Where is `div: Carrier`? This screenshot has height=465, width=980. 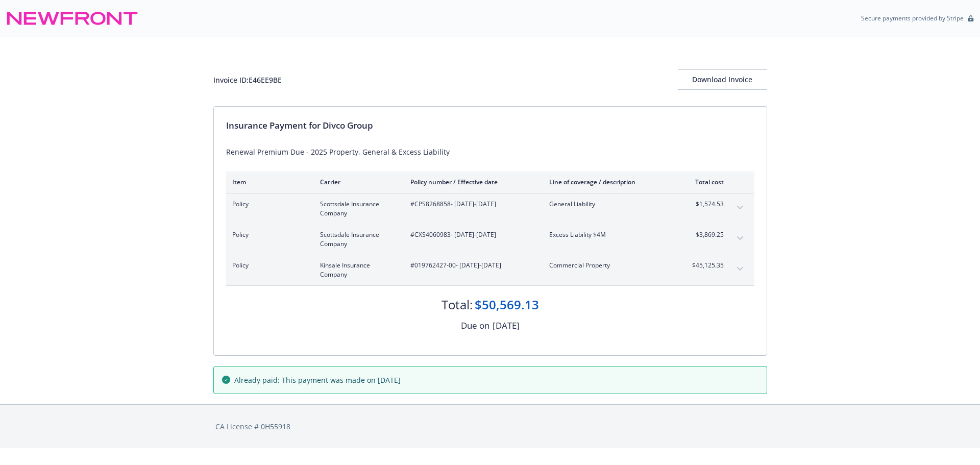
div: Carrier is located at coordinates (356, 182).